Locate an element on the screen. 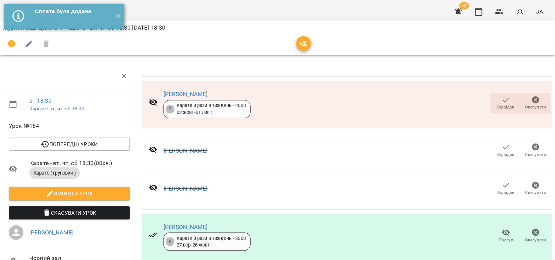  button: Скасувати Урок is located at coordinates (69, 213).